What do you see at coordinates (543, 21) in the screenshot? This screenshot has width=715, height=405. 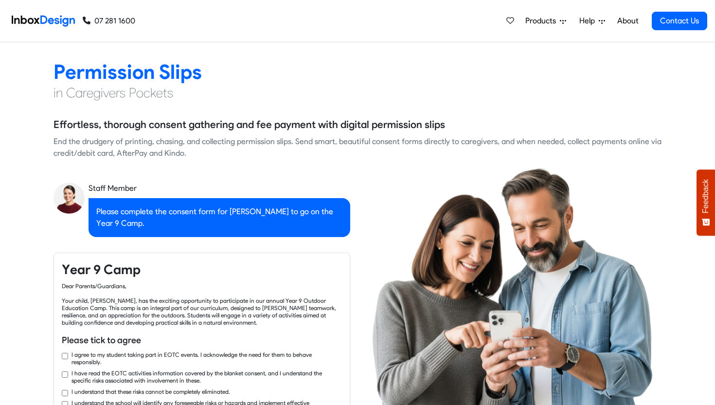 I see `span: Products` at bounding box center [543, 21].